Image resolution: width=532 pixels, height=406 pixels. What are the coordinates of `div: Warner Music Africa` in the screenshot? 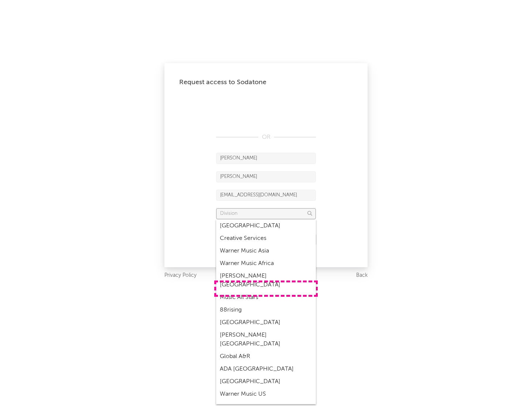 It's located at (266, 263).